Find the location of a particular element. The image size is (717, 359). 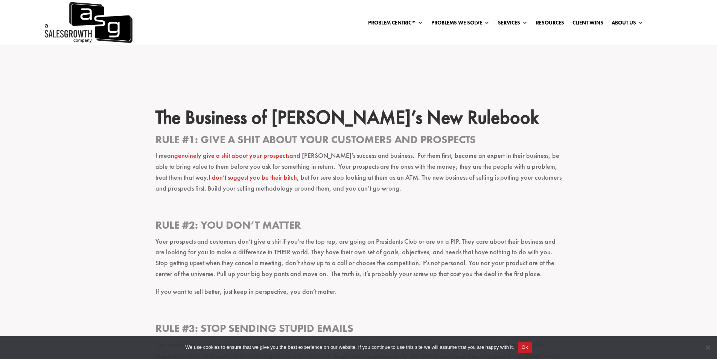

a: About Us is located at coordinates (627, 24).